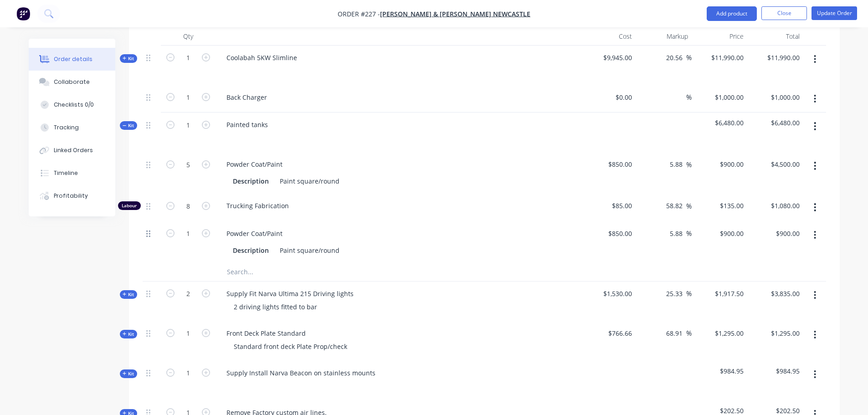 This screenshot has height=415, width=868. Describe the element at coordinates (358, 14) in the screenshot. I see `span: Order #227 -` at that location.